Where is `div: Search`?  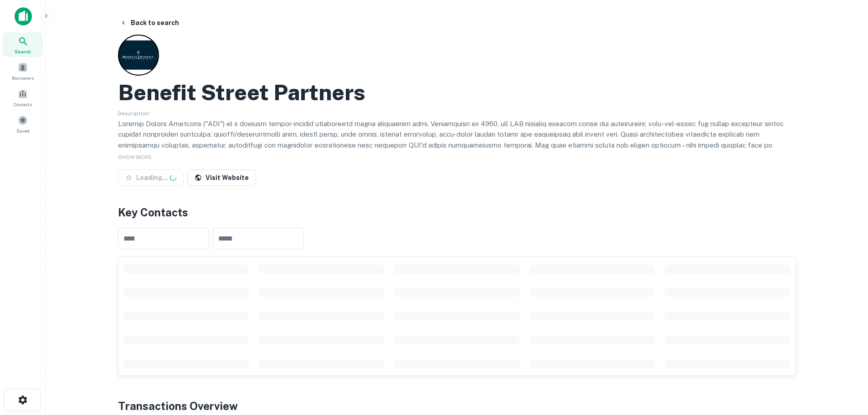
div: Search is located at coordinates (23, 45).